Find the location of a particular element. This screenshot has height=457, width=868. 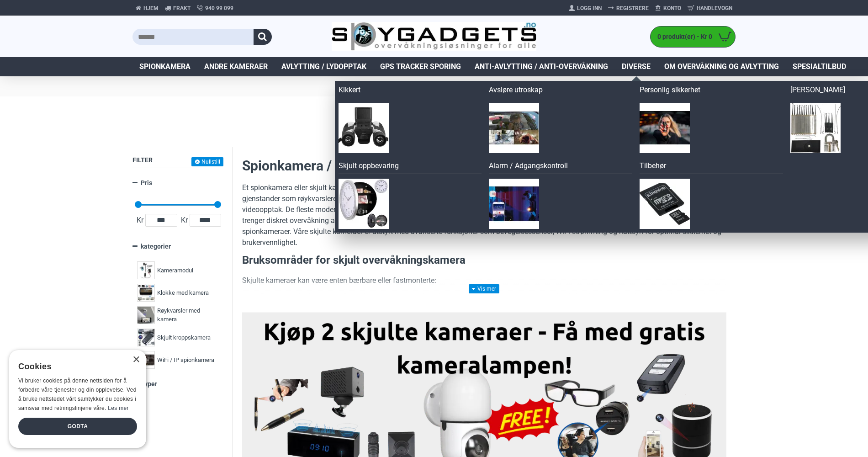

span: Logg Inn is located at coordinates (590, 8).